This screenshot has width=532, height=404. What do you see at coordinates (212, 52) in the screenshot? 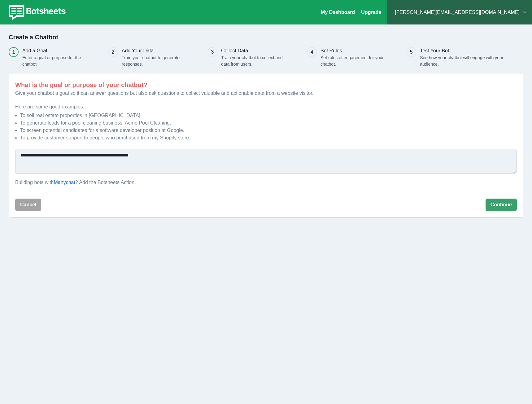
I see `div: 3` at bounding box center [212, 52].